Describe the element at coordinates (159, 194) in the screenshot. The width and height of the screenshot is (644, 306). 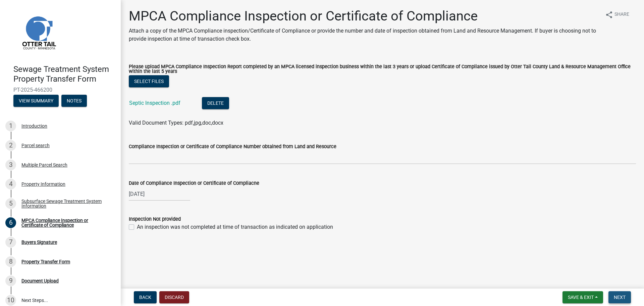
I see `input: mm/dd/yyyy` at that location.